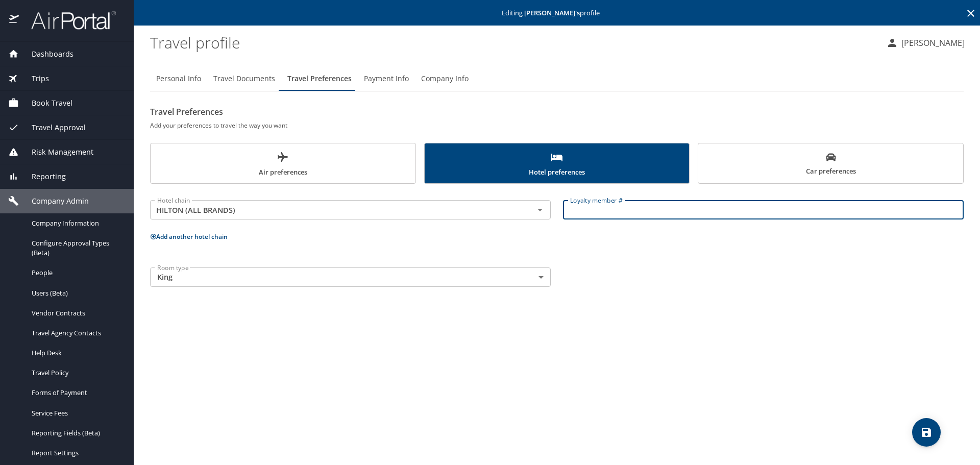  I want to click on img: icon-airportal.png, so click(15, 20).